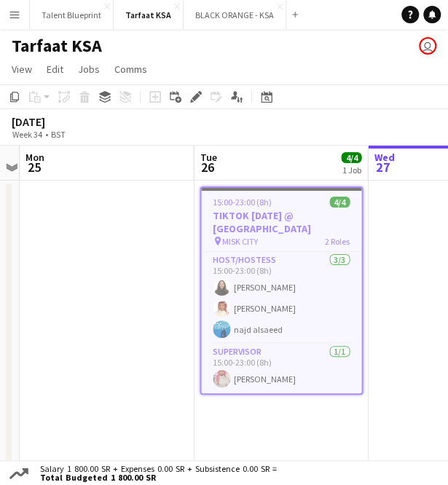 Image resolution: width=448 pixels, height=485 pixels. Describe the element at coordinates (89, 69) in the screenshot. I see `a: Jobs` at that location.